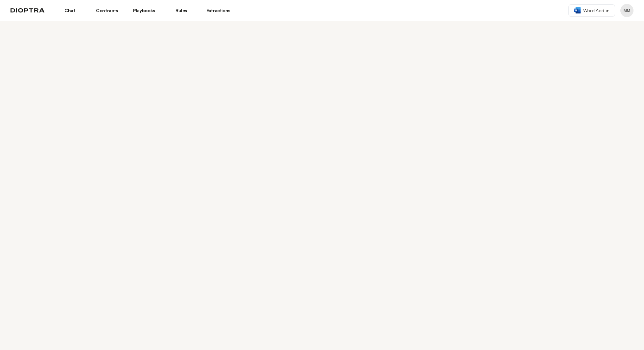  Describe the element at coordinates (596, 11) in the screenshot. I see `span: Word Add-in` at that location.